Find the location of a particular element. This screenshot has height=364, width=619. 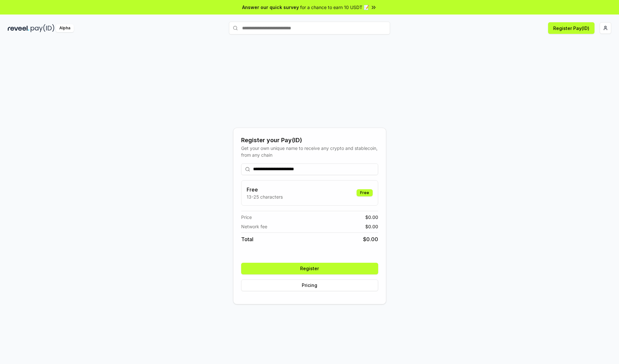

span: Answer our quick survey is located at coordinates (270, 7).